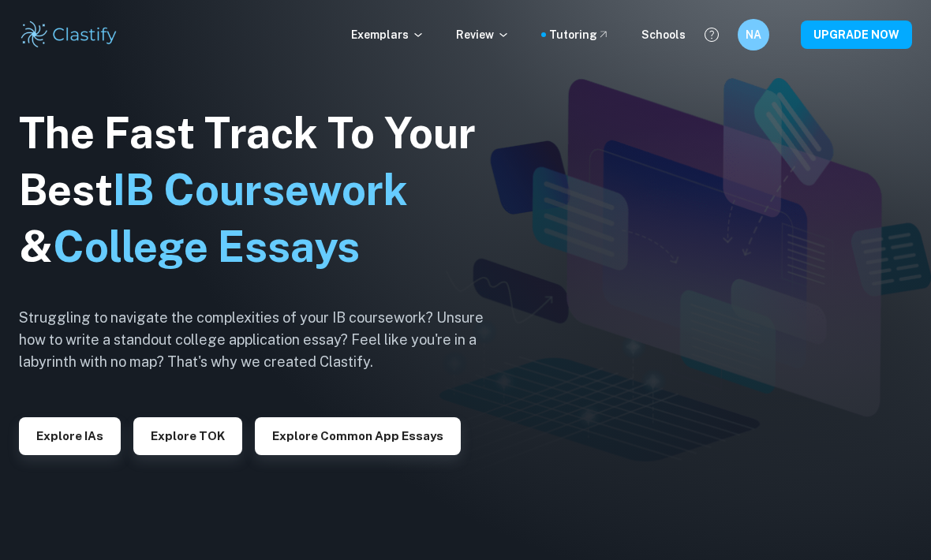 This screenshot has height=560, width=931. Describe the element at coordinates (856, 35) in the screenshot. I see `button: UPGRADE NOW` at that location.